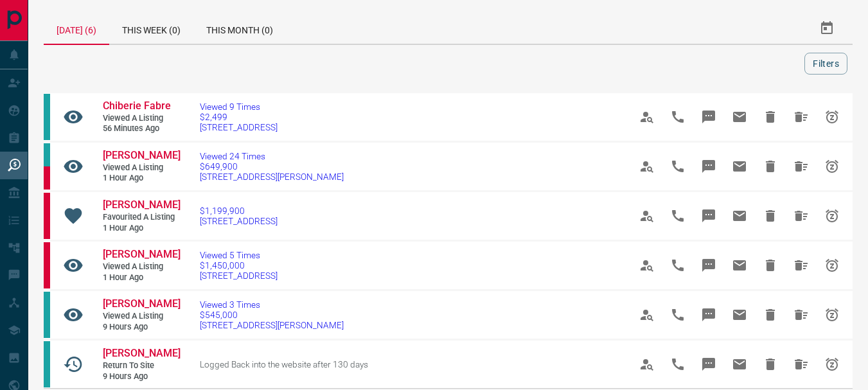 The width and height of the screenshot is (868, 390). What do you see at coordinates (801, 117) in the screenshot?
I see `span: Hide All from Chiberie Fabre` at bounding box center [801, 117].